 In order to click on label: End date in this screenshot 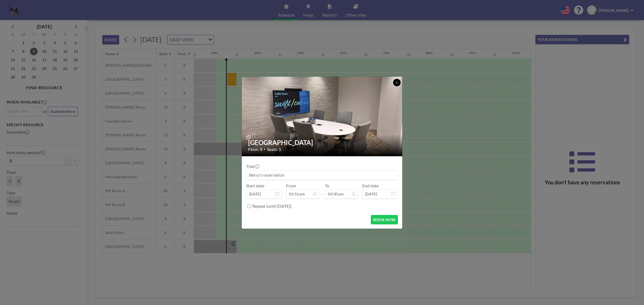, I will do `click(370, 186)`.